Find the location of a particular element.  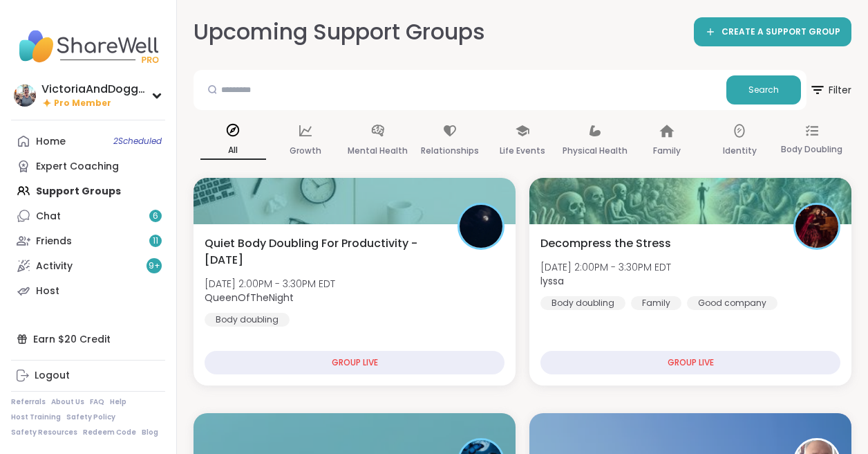

p: Relationships is located at coordinates (450, 151).